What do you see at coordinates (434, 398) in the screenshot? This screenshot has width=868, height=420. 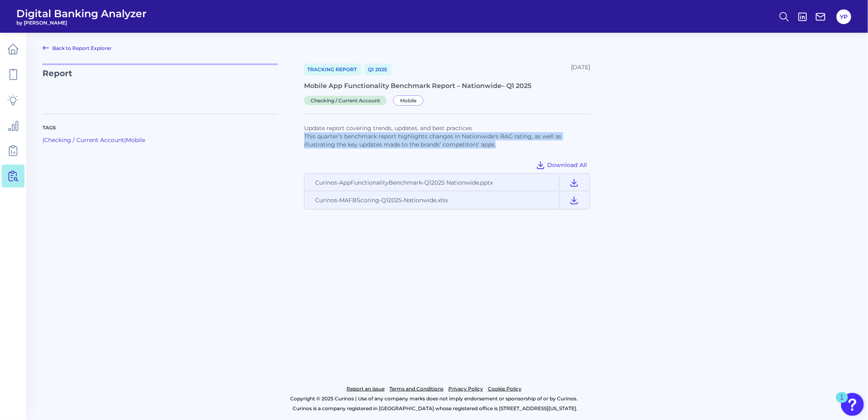 I see `p: Copyright © 2025 Curinos | Use of any company marks does not imply endorsement or sponsorship of ...` at bounding box center [434, 398].